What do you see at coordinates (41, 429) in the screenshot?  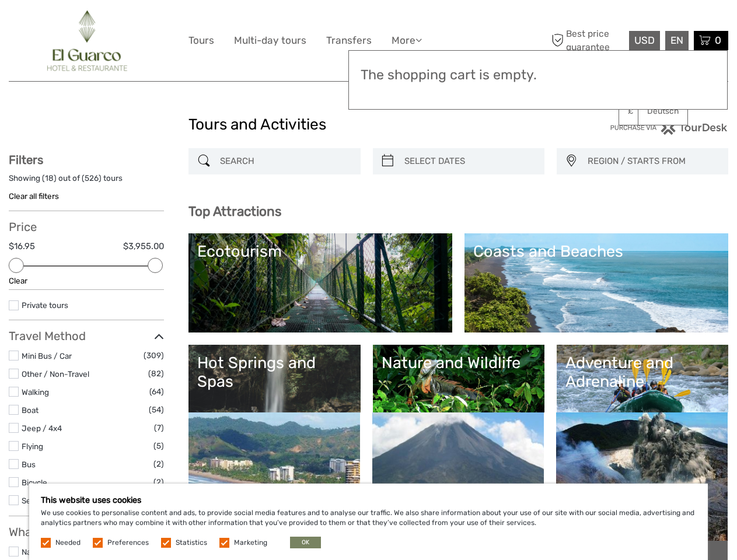 I see `a: Jeep / 4x4` at bounding box center [41, 429].